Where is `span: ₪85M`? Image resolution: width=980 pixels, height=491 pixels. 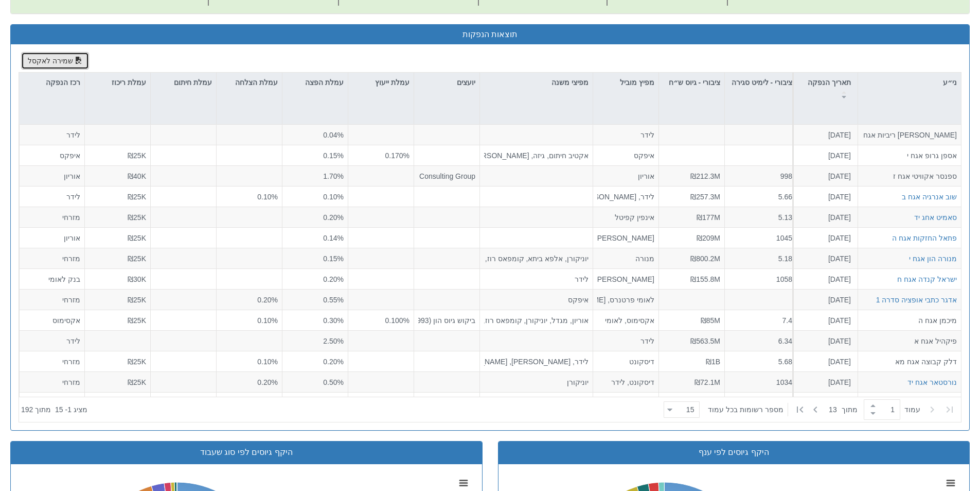 span: ₪85M is located at coordinates (711, 320).